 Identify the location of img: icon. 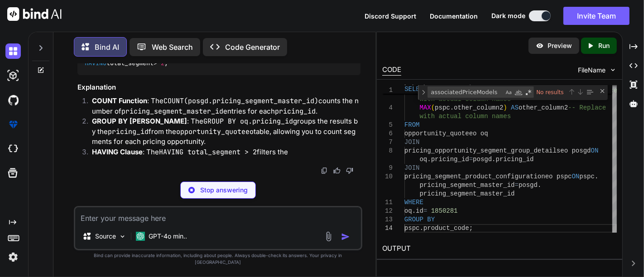
(345, 237).